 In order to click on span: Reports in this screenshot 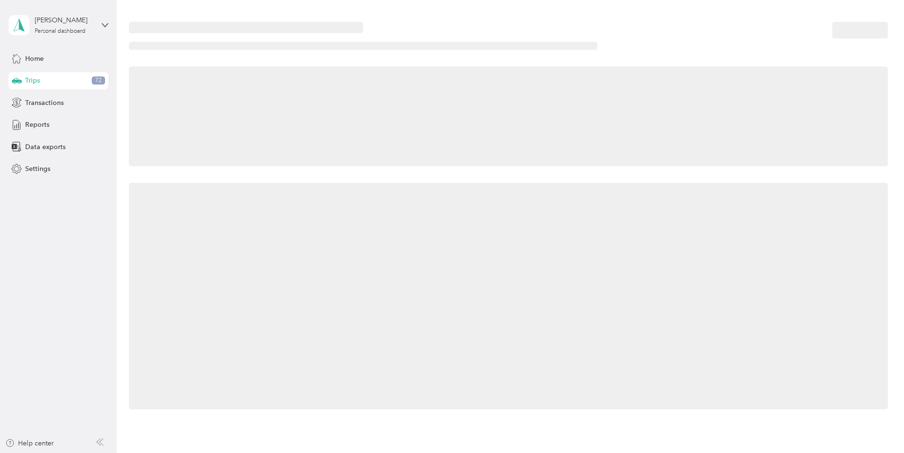, I will do `click(37, 125)`.